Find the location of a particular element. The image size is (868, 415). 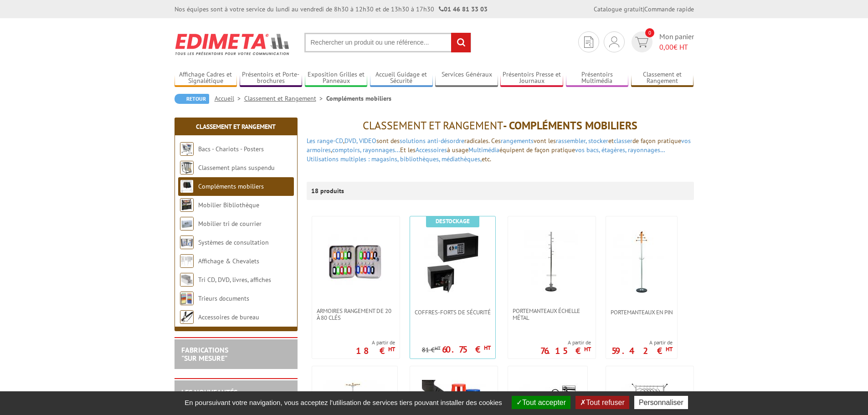

a: rangements is located at coordinates (518, 141).